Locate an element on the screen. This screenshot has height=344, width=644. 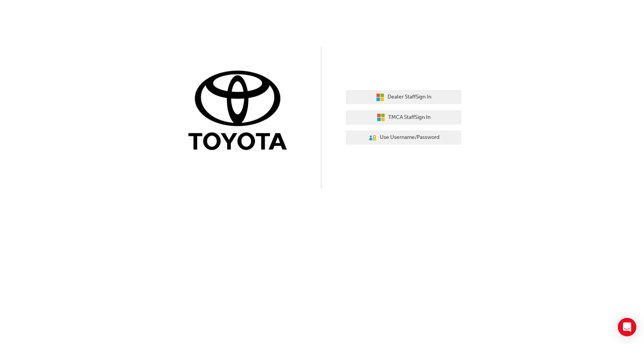
span: TMCA Staff Sign In is located at coordinates (409, 118).